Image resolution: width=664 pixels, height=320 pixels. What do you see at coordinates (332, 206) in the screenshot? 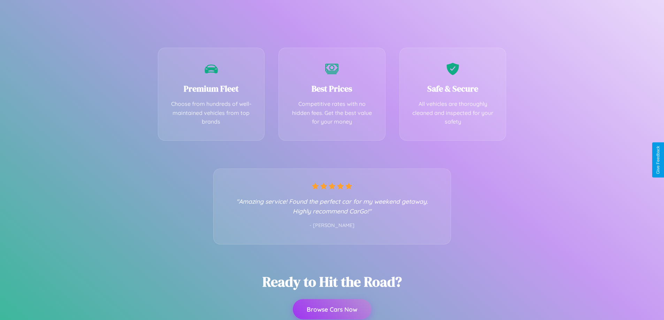
I see `p: "Amazing service! Found the perfect car for my weekend getaway. Highly recommend CarGo!"` at bounding box center [332, 206].